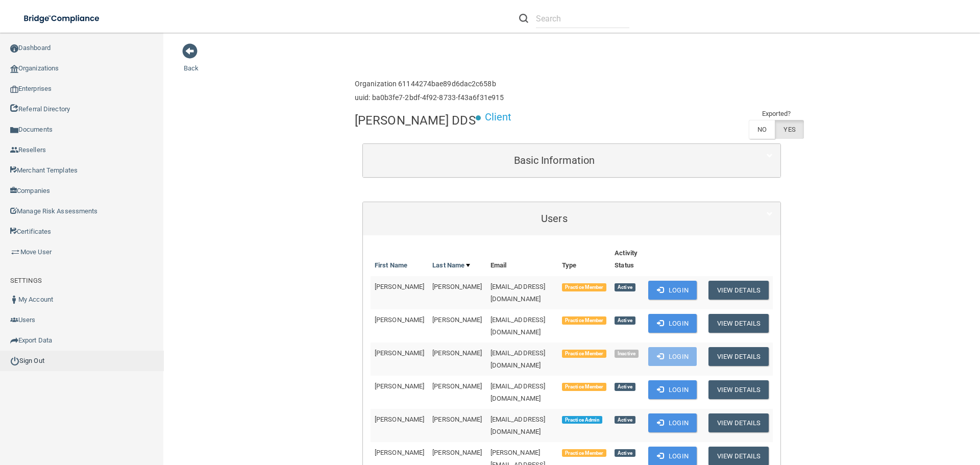 The height and width of the screenshot is (465, 980). Describe the element at coordinates (14, 49) in the screenshot. I see `img: ic_dashboard_dark.d01f4a41.png` at that location.